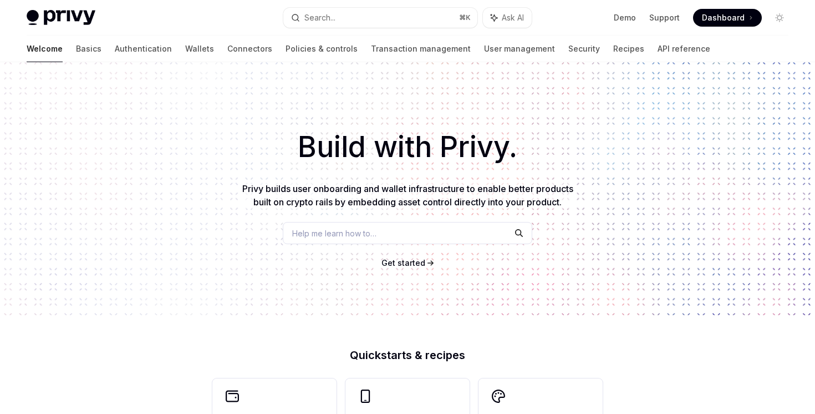 The height and width of the screenshot is (414, 815). What do you see at coordinates (723, 18) in the screenshot?
I see `span: Dashboard` at bounding box center [723, 18].